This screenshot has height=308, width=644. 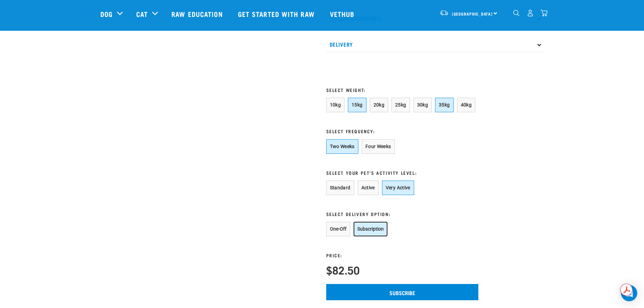 What do you see at coordinates (340, 188) in the screenshot?
I see `button: Standard` at bounding box center [340, 188].